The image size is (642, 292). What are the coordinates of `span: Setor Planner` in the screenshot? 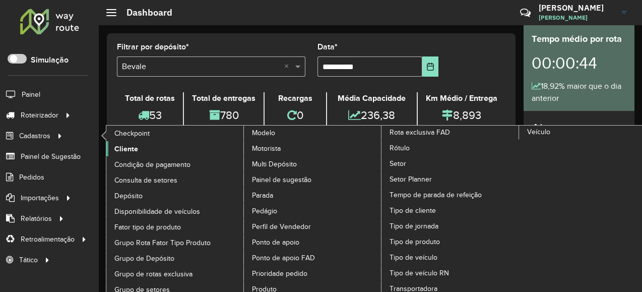 It's located at (410, 179).